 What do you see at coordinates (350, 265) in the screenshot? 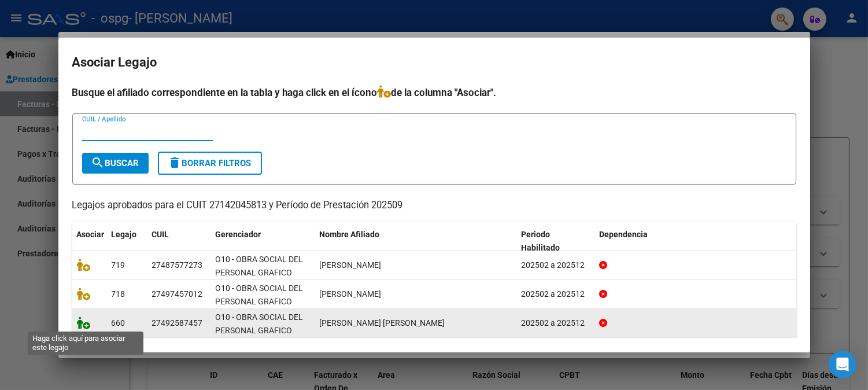
I see `span: MANCILLA MORENA MARLENE` at bounding box center [350, 265].